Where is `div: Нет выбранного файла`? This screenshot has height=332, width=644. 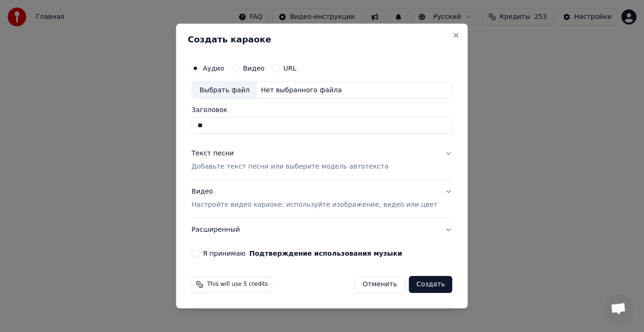 div: Нет выбранного файла is located at coordinates (301, 91).